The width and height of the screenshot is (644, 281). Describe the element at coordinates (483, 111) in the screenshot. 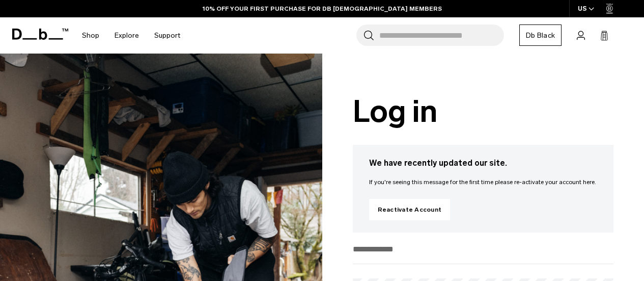

I see `h1: Log in` at that location.